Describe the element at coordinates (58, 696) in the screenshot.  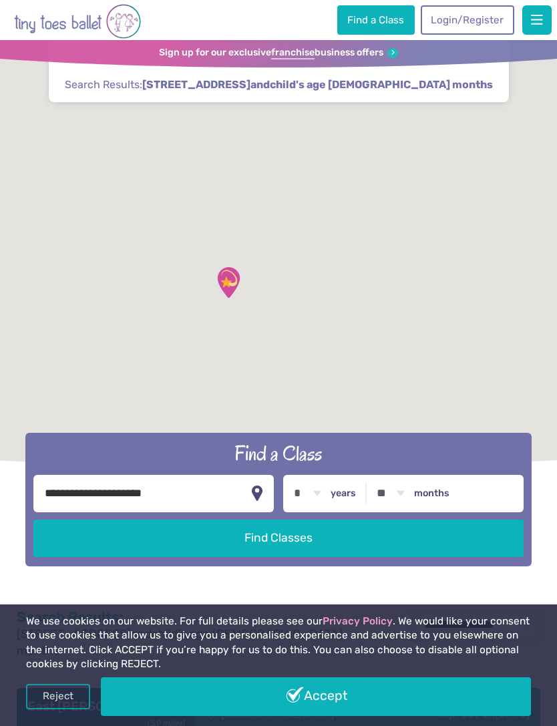
I see `a: Reject` at that location.